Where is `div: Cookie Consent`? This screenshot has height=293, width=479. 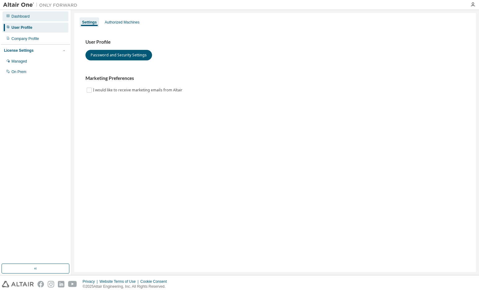 div: Cookie Consent is located at coordinates (155, 282).